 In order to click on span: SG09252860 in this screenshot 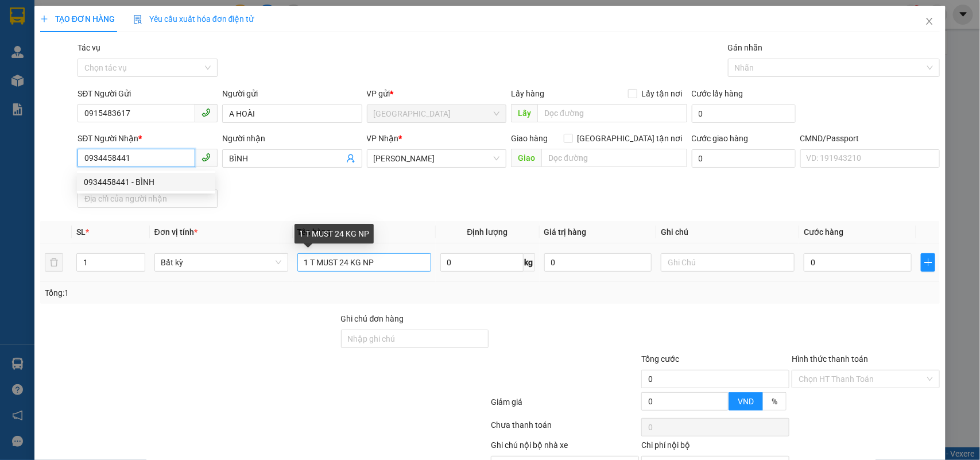, I will do `click(100, 32)`.